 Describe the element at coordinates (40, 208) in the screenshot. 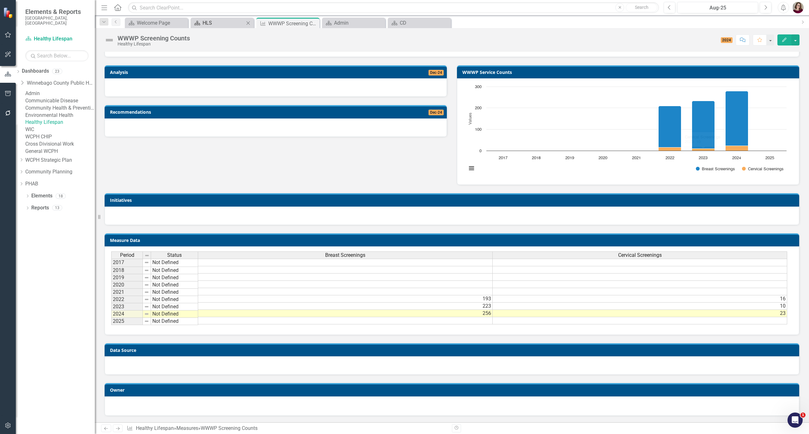

I see `a: Reports` at that location.